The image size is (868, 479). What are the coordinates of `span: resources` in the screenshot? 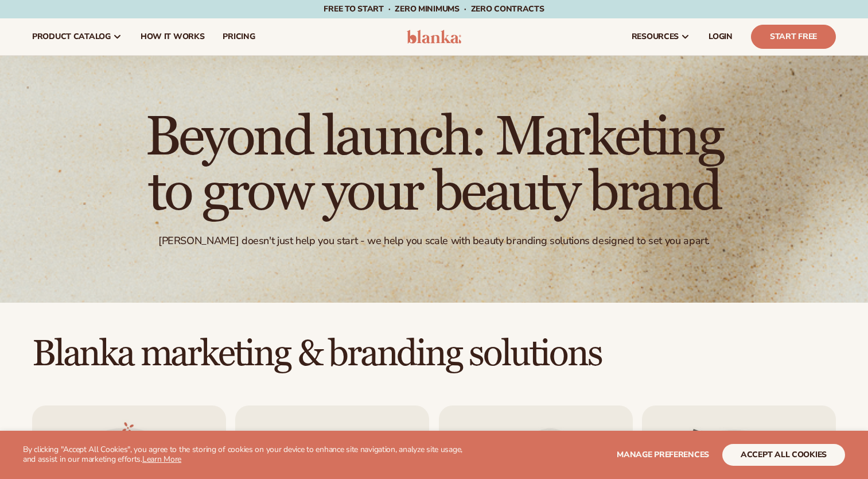 It's located at (655, 37).